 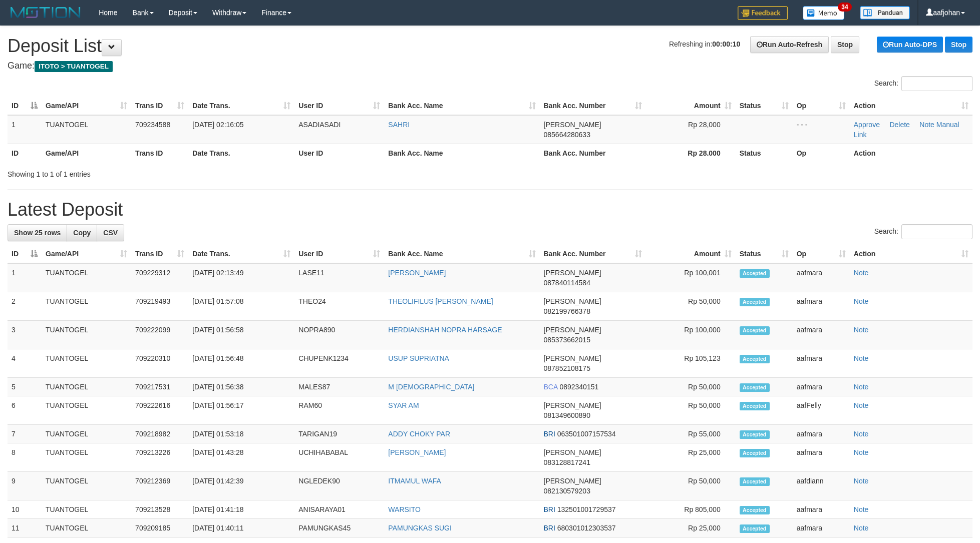 I want to click on a: Manual Link, so click(x=906, y=130).